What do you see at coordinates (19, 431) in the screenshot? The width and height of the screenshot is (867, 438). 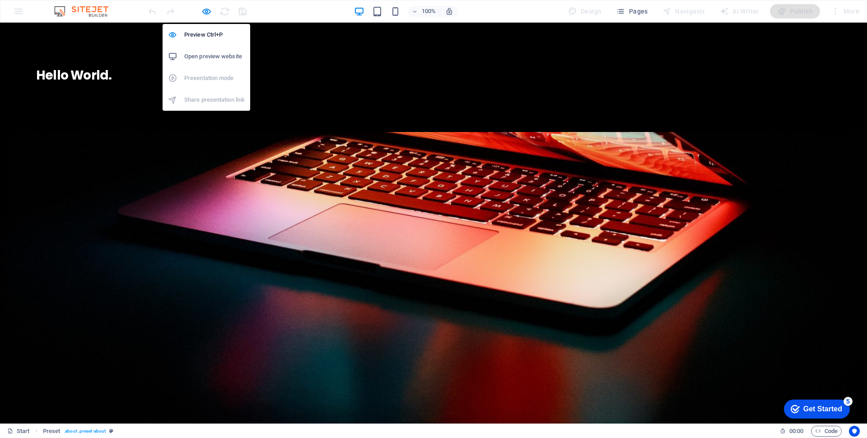 I see `a: Click to cancel selection. Double-click to open Pages` at bounding box center [19, 431].